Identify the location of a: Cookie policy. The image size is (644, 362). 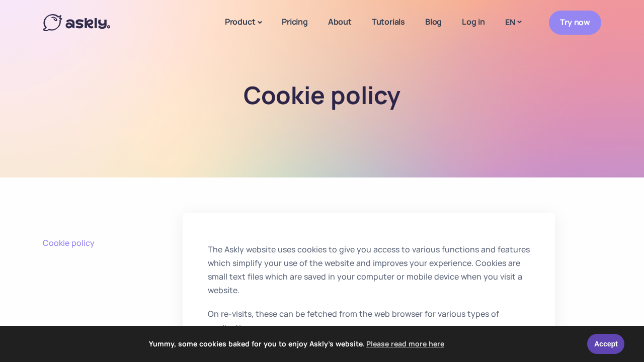
(112, 243).